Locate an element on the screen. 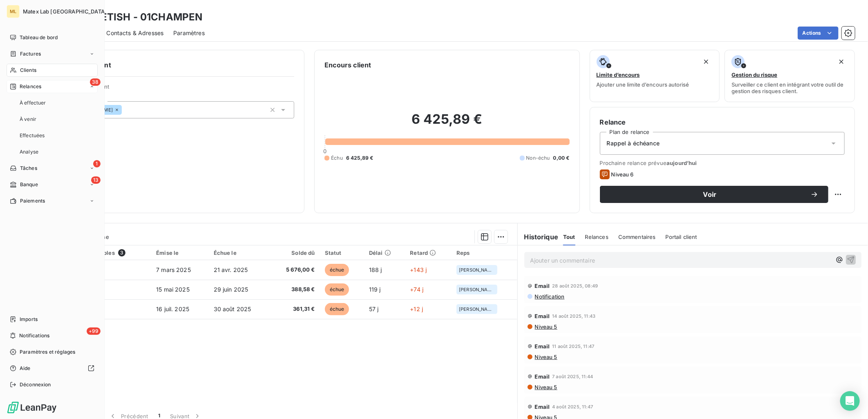 Image resolution: width=868 pixels, height=419 pixels. span: Commentaires is located at coordinates (637, 237).